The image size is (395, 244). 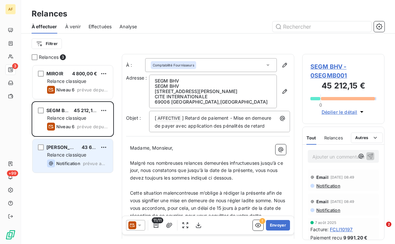 What do you see at coordinates (11, 9) in the screenshot?
I see `div: AF` at bounding box center [11, 9].